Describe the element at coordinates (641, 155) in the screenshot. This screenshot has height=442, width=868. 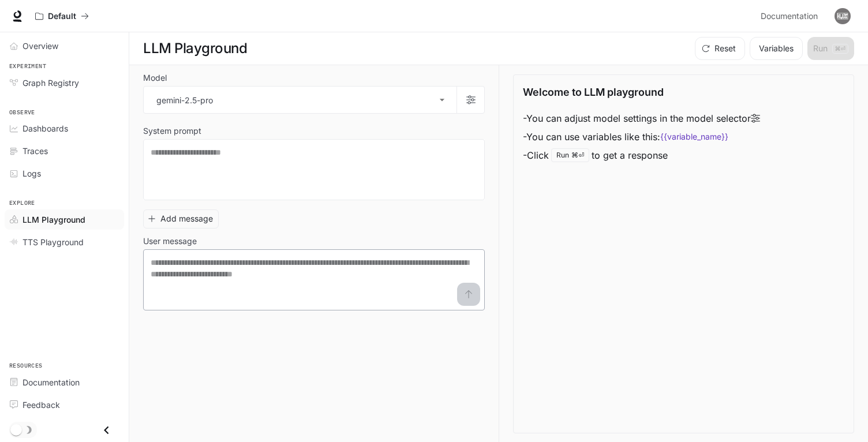
I see `li: - Click to get a response` at that location.